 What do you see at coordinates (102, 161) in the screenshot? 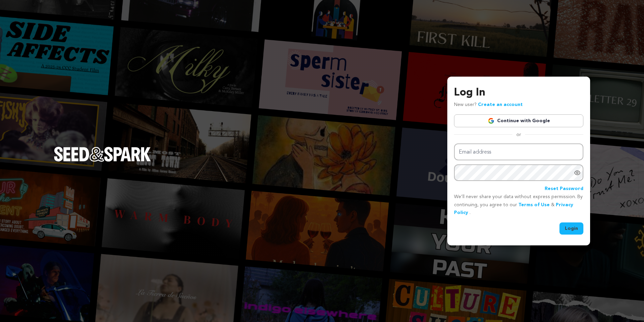
I see `a: Seed&Spark Homepage` at bounding box center [102, 161].